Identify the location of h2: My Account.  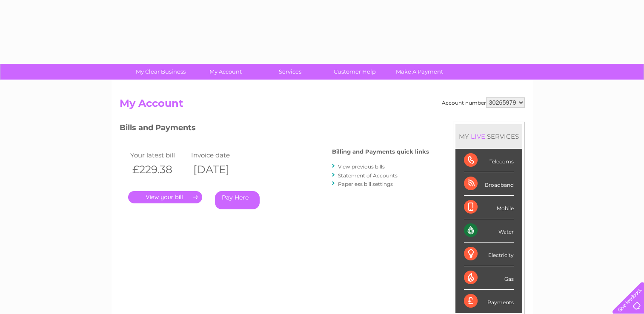
(322, 105).